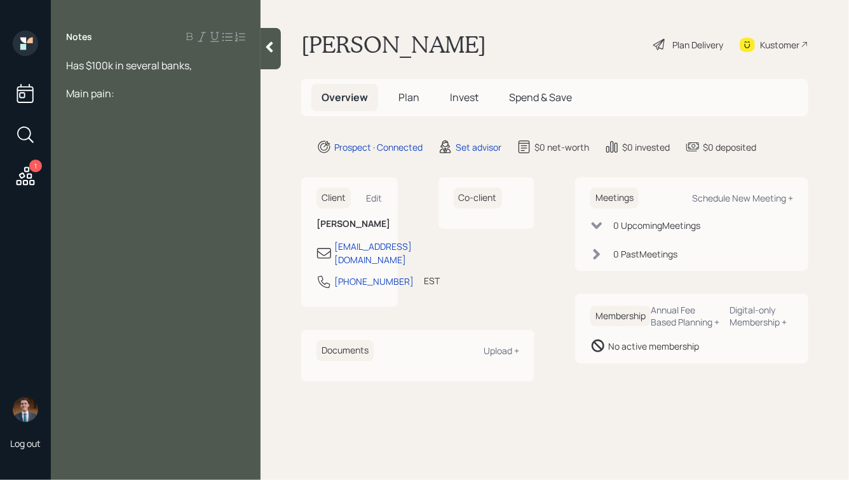 The height and width of the screenshot is (480, 849). What do you see at coordinates (502, 350) in the screenshot?
I see `div: Upload +` at bounding box center [502, 350].